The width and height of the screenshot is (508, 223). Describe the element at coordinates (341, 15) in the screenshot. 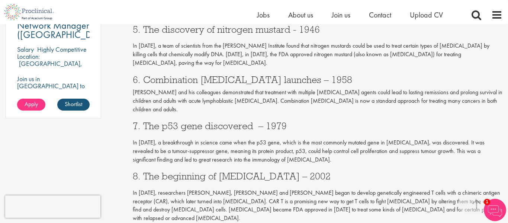

I see `a: Join us` at that location.